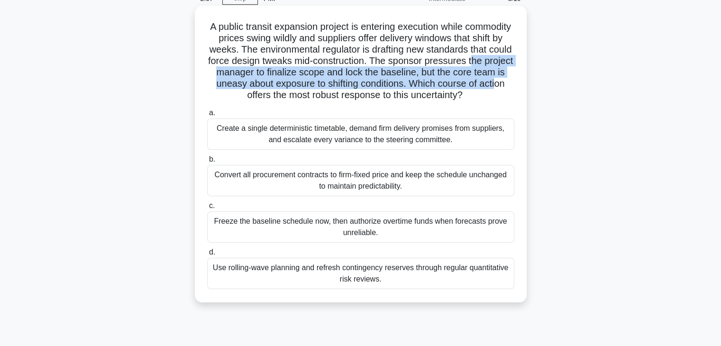 This screenshot has width=721, height=346. What do you see at coordinates (212, 252) in the screenshot?
I see `span: d.` at bounding box center [212, 252].